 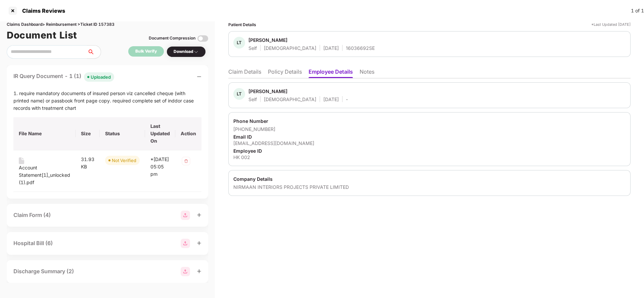 I want to click on th: Size, so click(x=87, y=134).